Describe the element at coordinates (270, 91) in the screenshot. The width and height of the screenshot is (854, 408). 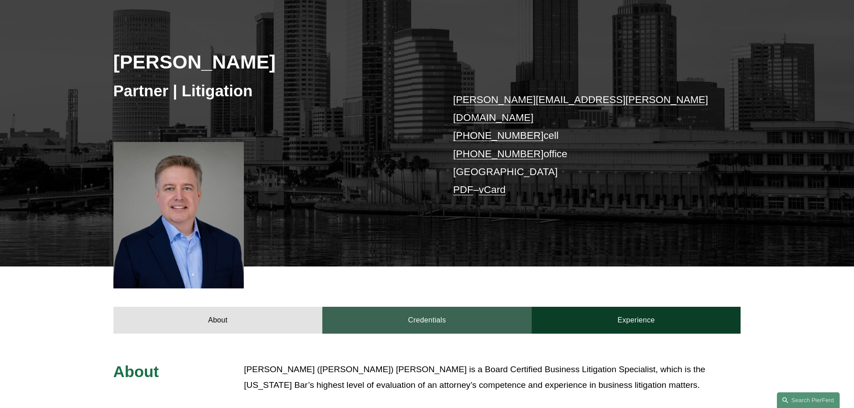
I see `h3: Partner | Litigation` at that location.